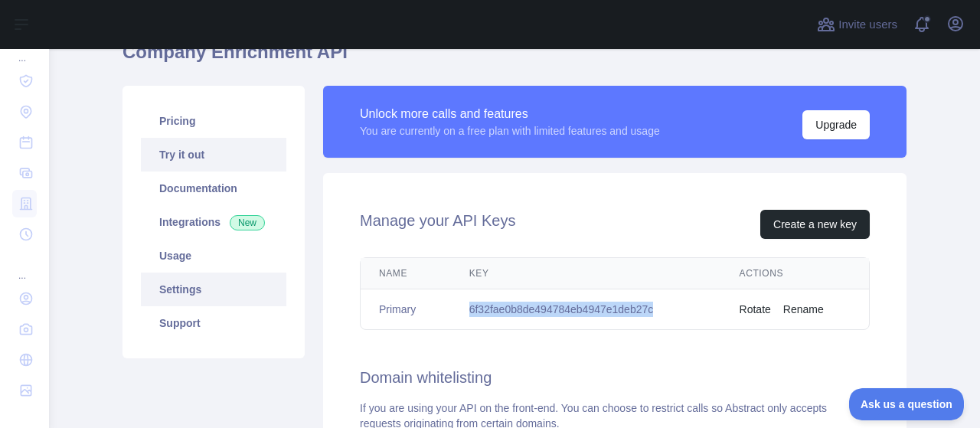 Image resolution: width=980 pixels, height=428 pixels. Describe the element at coordinates (406, 310) in the screenshot. I see `td: Primary` at that location.